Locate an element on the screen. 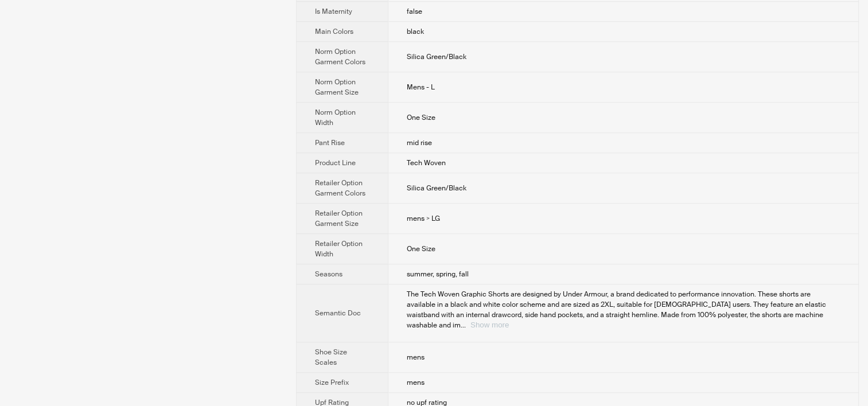 The image size is (868, 406). span: The Tech Woven Graphic Shorts are designed by Under Armour, a brand dedicated to performance inno... is located at coordinates (616, 310).